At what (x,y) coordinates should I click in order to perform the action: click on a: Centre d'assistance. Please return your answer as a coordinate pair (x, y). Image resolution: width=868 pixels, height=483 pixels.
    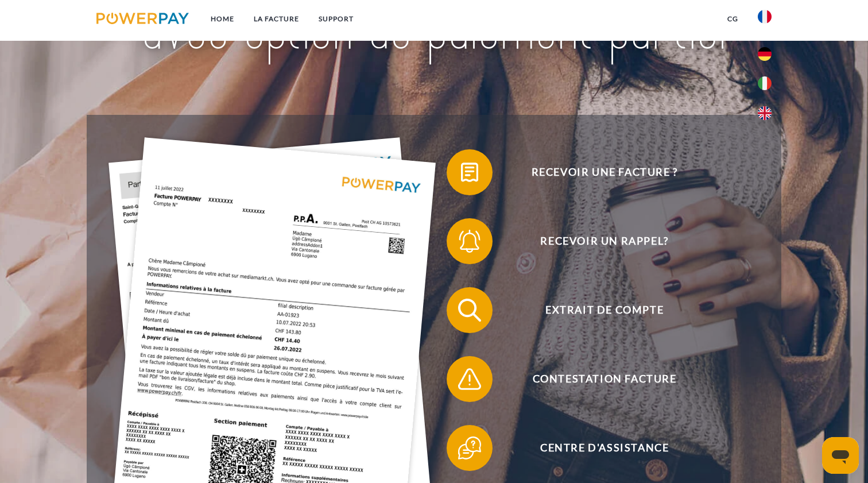
    Looking at the image, I should click on (596, 448).